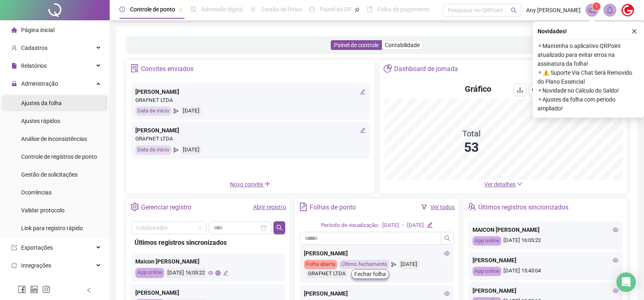  I want to click on span: Controle de ponto, so click(152, 9).